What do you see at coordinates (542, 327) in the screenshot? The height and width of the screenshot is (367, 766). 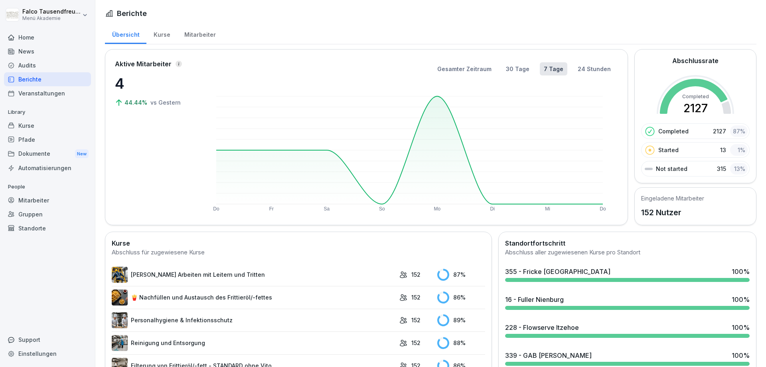 I see `div: 228 - Flowserve Itzehoe` at bounding box center [542, 327].